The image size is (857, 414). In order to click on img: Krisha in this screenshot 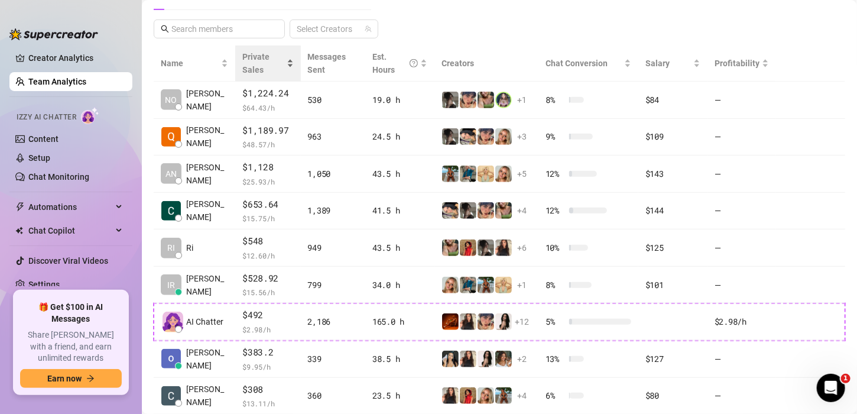, I will do `click(171, 358)`.